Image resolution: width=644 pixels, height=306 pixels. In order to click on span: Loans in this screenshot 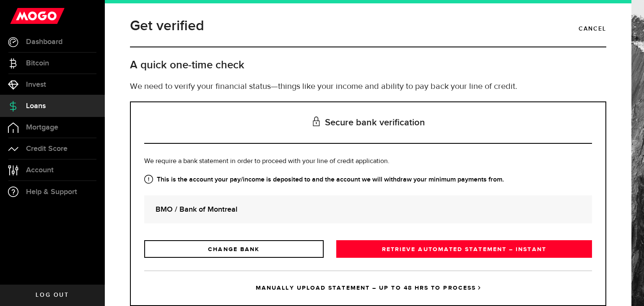, I will do `click(35, 106)`.